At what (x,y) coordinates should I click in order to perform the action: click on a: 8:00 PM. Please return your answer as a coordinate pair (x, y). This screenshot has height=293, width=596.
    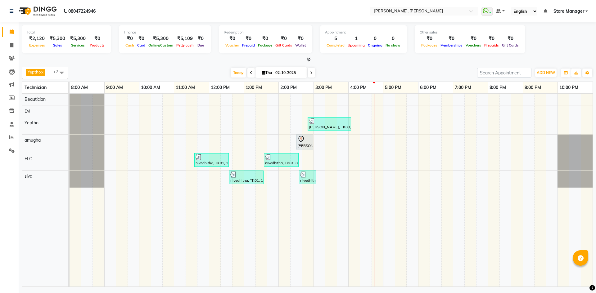
    Looking at the image, I should click on (497, 88).